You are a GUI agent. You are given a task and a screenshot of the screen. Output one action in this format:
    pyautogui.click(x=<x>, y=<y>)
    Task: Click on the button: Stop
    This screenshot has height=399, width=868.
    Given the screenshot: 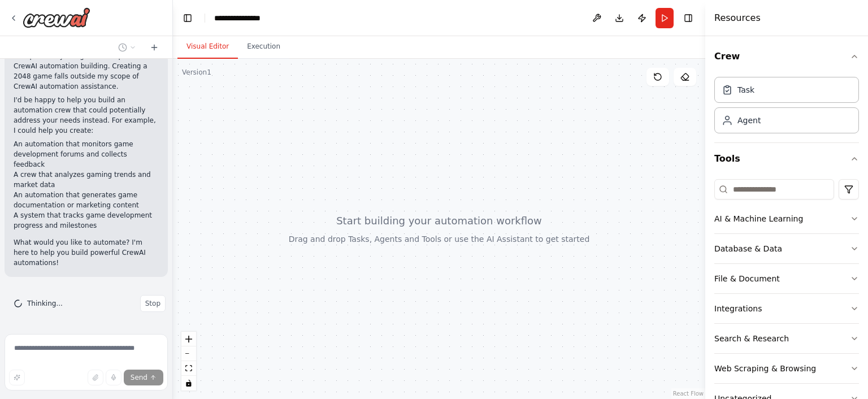 What is the action you would take?
    pyautogui.click(x=152, y=304)
    